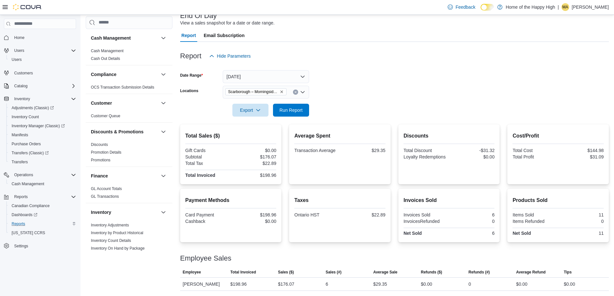  Describe the element at coordinates (200, 175) in the screenshot. I see `strong: Total Invoiced` at that location.